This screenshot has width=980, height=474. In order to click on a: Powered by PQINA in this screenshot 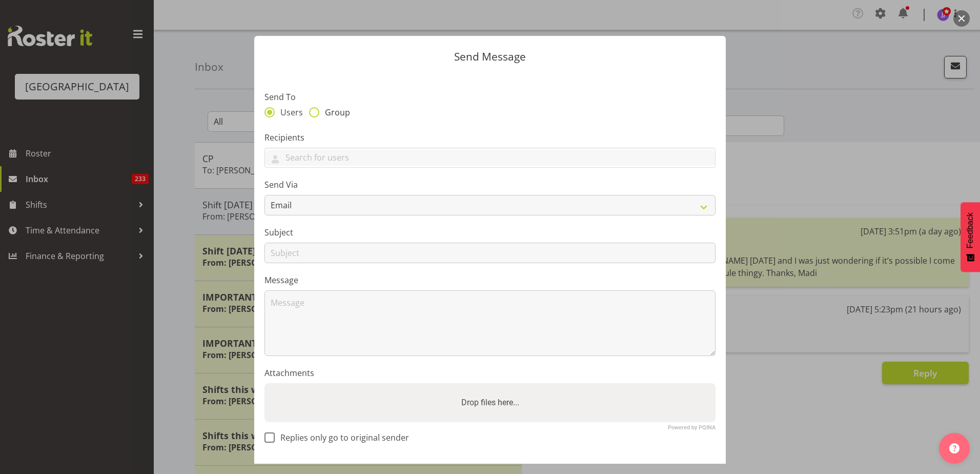, I will do `click(691, 427)`.